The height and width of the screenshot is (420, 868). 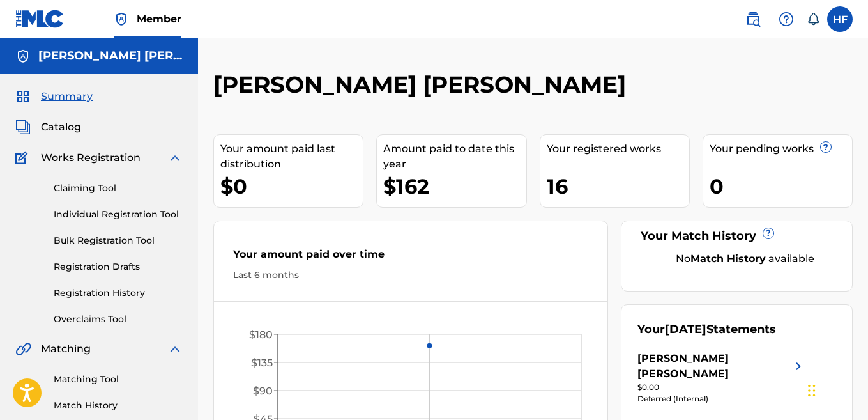 I want to click on span: Works Registration, so click(x=90, y=158).